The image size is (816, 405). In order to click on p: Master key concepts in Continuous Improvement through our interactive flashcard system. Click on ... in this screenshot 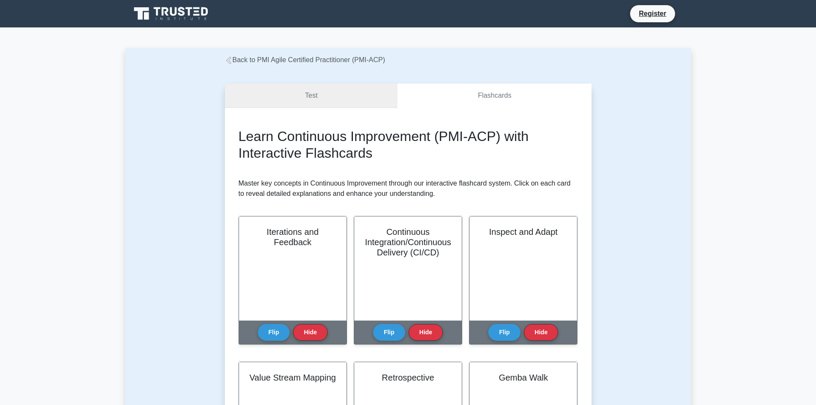, I will do `click(408, 188)`.